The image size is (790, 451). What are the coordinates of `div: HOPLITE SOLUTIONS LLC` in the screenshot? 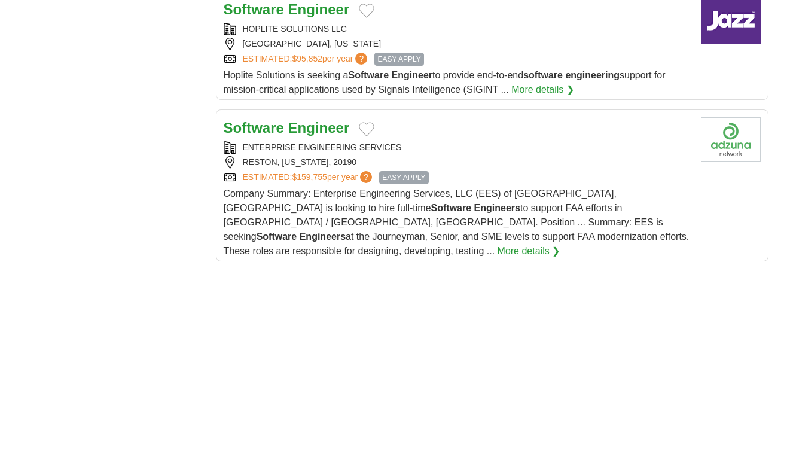 It's located at (457, 29).